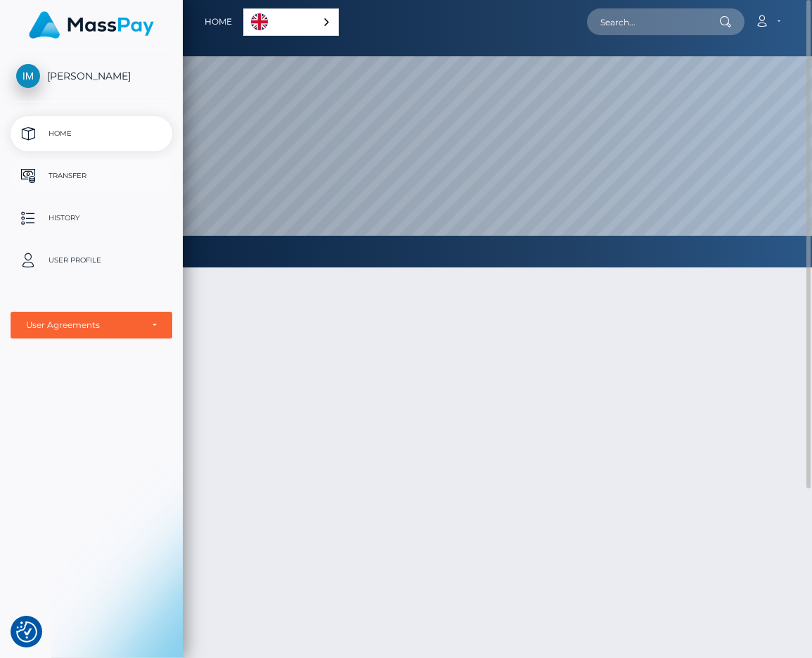 Image resolution: width=812 pixels, height=658 pixels. I want to click on a: English, so click(291, 21).